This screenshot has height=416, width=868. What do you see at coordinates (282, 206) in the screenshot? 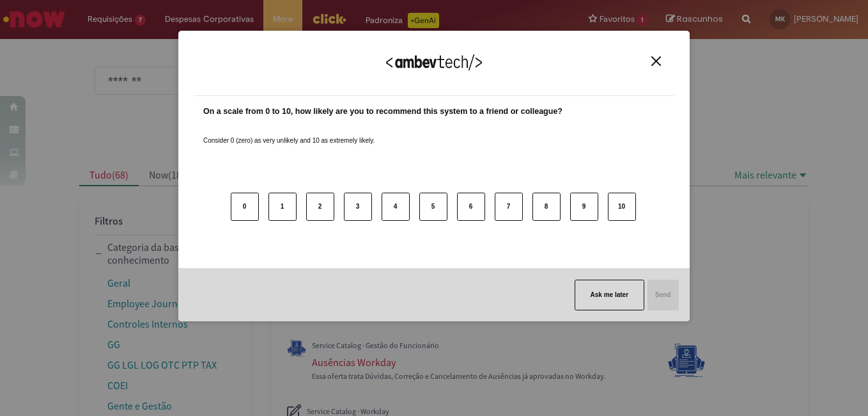
I see `button: 1` at bounding box center [282, 206].